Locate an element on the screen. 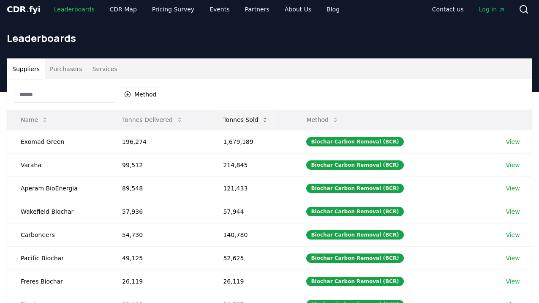 Image resolution: width=539 pixels, height=303 pixels. span: CDR fyi is located at coordinates (24, 9).